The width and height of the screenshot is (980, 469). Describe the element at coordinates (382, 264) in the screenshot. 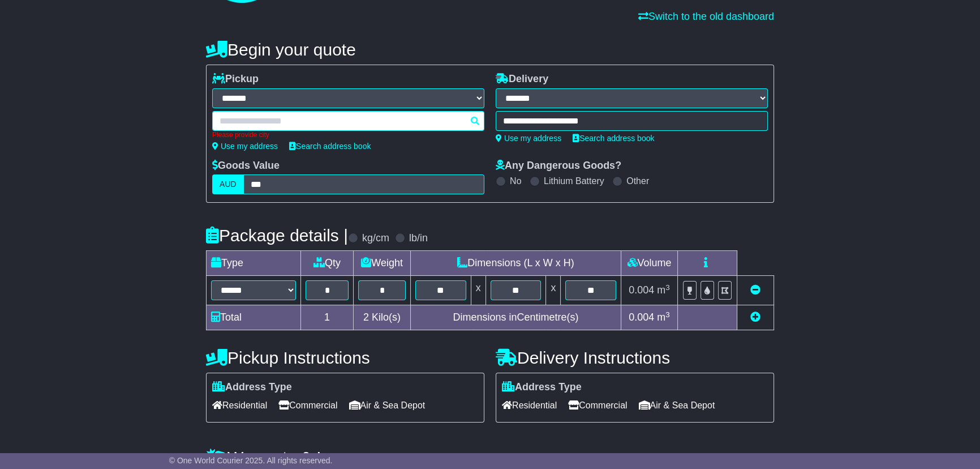

I see `td: Weight` at that location.